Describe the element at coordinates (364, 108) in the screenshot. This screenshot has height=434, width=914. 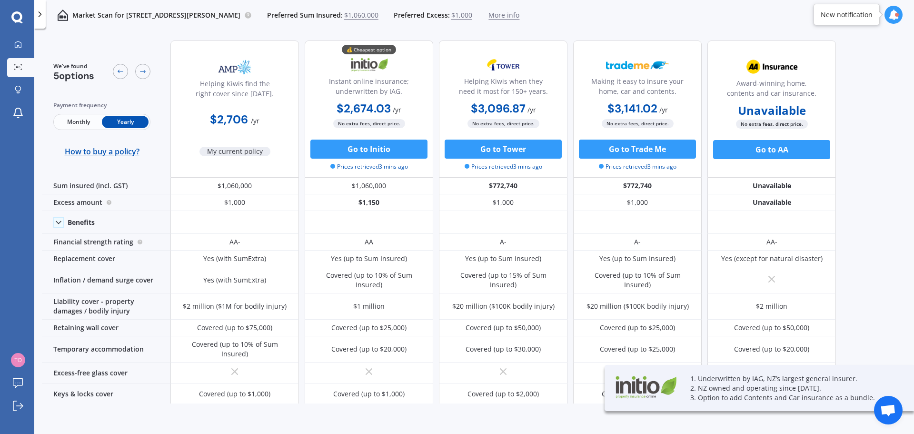
I see `b: $2,674.03` at that location.